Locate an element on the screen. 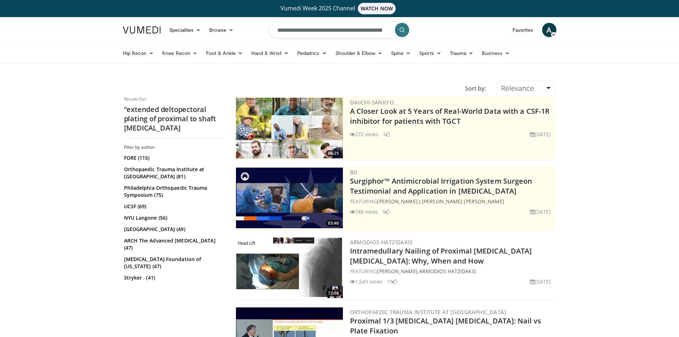 This screenshot has height=337, width=679. li: 19 is located at coordinates (392, 281).